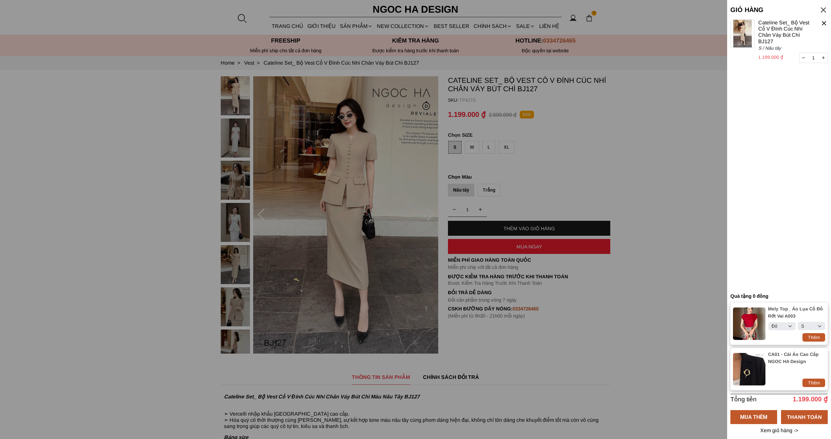 The height and width of the screenshot is (439, 831). Describe the element at coordinates (795, 312) in the screenshot. I see `a: Mely Top_ Áo Lụa Cổ Đổ Rớt Vai A003` at that location.